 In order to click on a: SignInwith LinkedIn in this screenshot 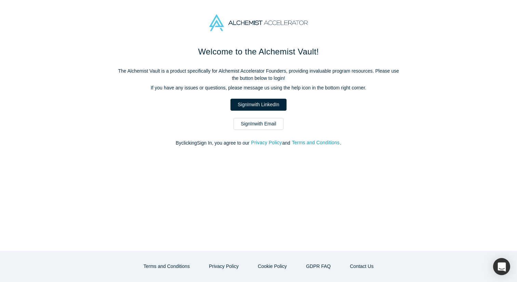, I will do `click(258, 104)`.